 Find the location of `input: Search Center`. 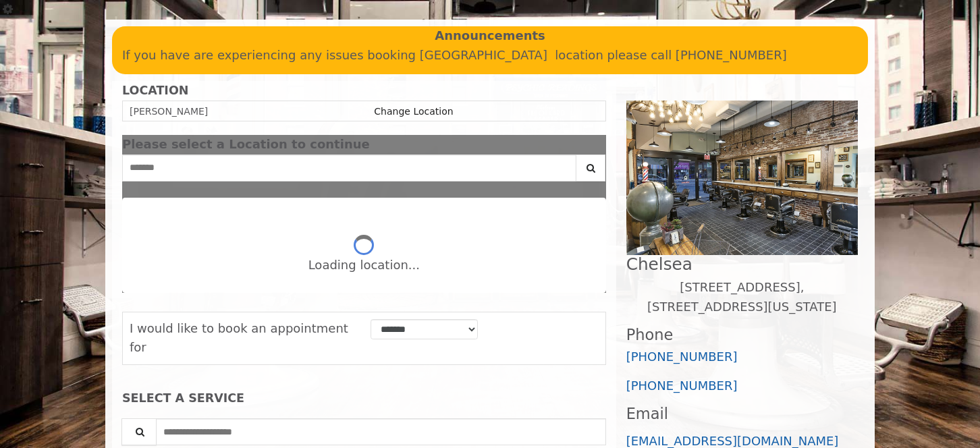

input: Search Center is located at coordinates (349, 168).